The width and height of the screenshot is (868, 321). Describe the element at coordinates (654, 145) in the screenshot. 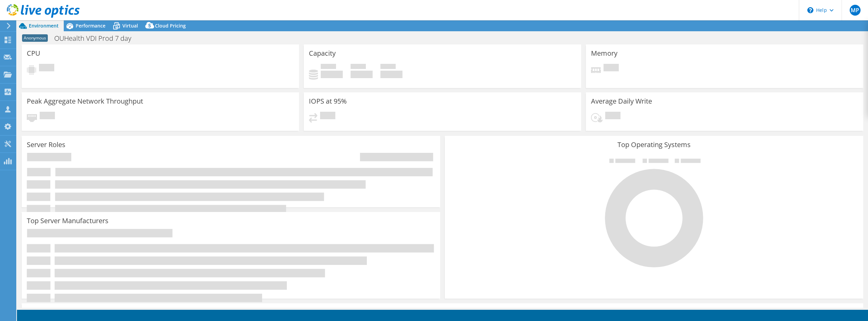

I see `h3: Top Operating Systems` at that location.